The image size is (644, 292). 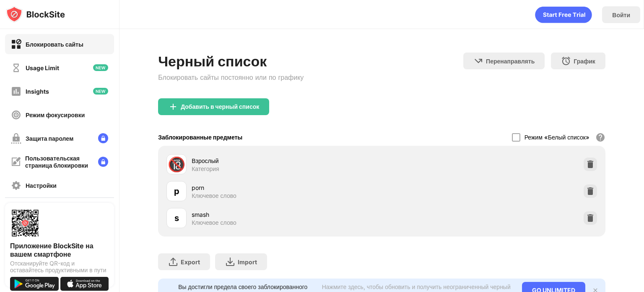 I want to click on div: Режим «Белый список», so click(x=557, y=137).